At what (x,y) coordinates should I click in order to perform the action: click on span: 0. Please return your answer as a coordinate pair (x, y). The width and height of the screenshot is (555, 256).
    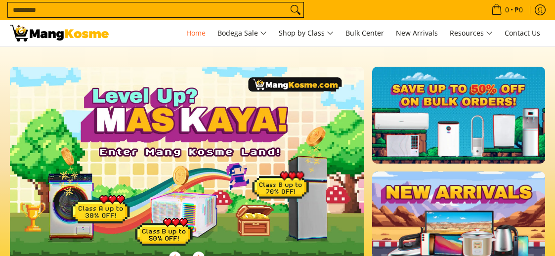
    Looking at the image, I should click on (507, 10).